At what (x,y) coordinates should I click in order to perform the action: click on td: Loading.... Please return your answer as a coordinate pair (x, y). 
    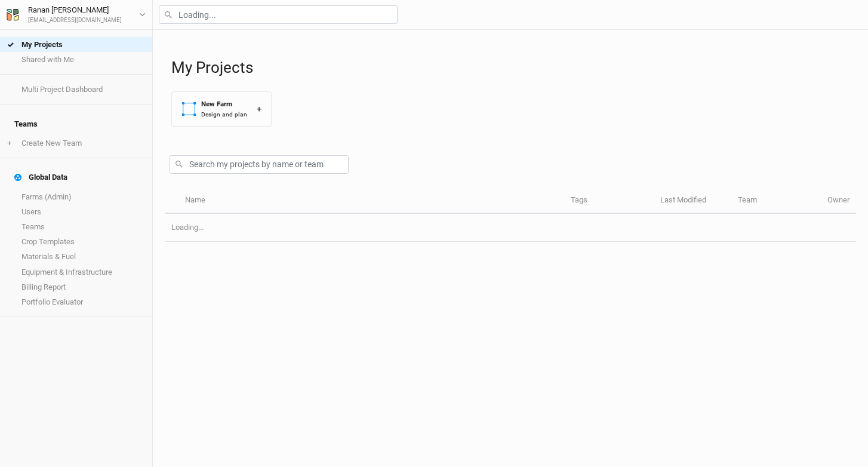
    Looking at the image, I should click on (511, 228).